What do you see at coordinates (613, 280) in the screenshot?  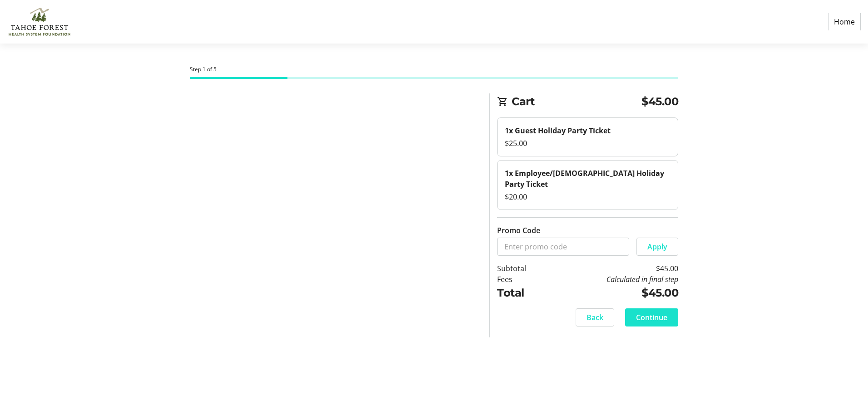 I see `td: Calculated in final step` at bounding box center [613, 280].